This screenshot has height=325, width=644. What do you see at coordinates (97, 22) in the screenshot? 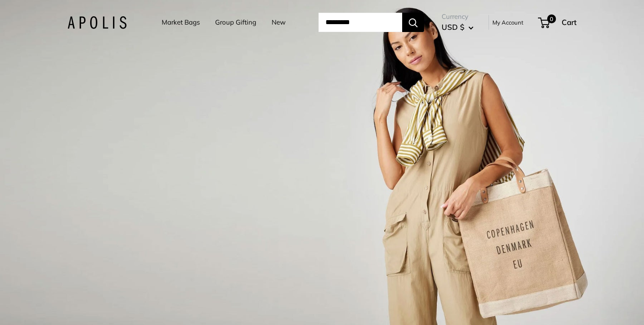
I see `img: Apolis` at bounding box center [97, 22].